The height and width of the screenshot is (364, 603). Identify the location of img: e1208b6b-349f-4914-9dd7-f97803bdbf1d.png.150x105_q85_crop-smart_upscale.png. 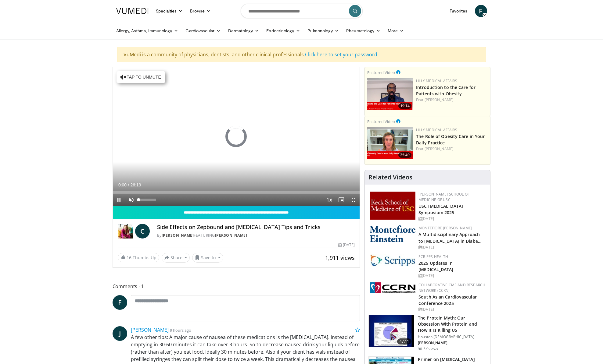
(390, 143).